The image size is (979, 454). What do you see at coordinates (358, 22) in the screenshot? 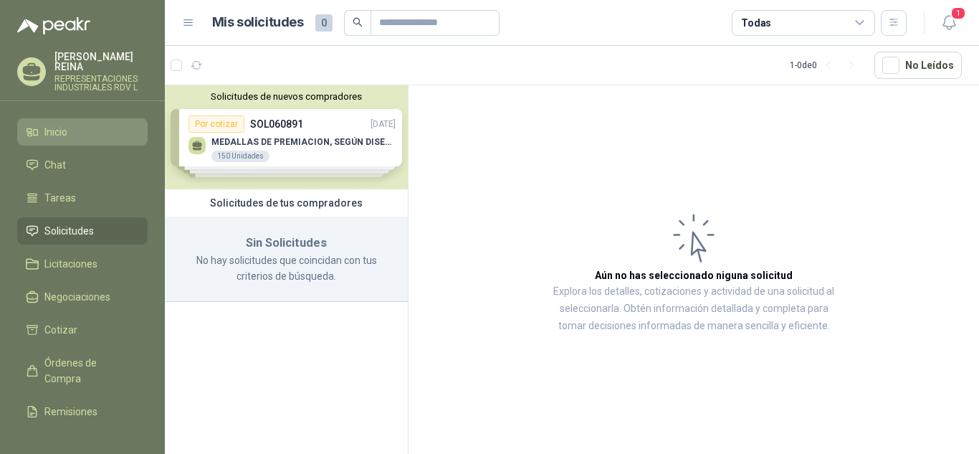
I see `span: search` at bounding box center [358, 22].